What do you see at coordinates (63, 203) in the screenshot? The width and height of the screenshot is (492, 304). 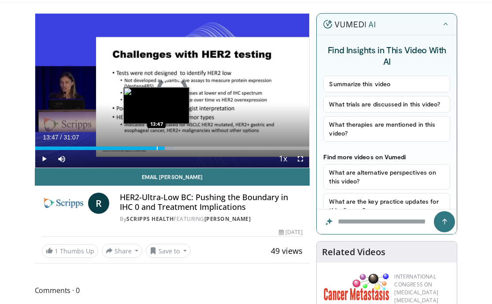 I see `img: Scripps Health` at bounding box center [63, 203].